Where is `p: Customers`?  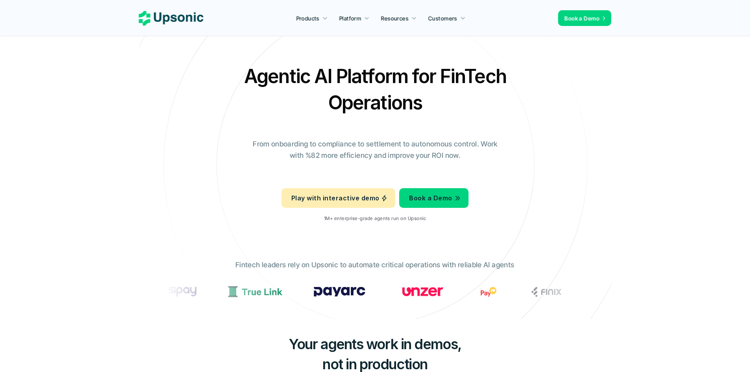 p: Customers is located at coordinates (443, 18).